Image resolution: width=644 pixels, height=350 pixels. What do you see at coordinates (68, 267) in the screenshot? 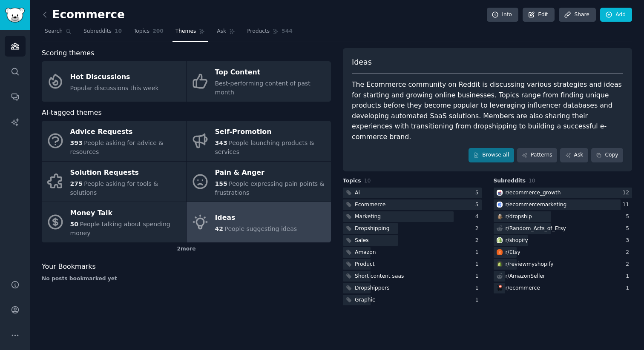
I see `span: Your Bookmarks` at bounding box center [68, 267].